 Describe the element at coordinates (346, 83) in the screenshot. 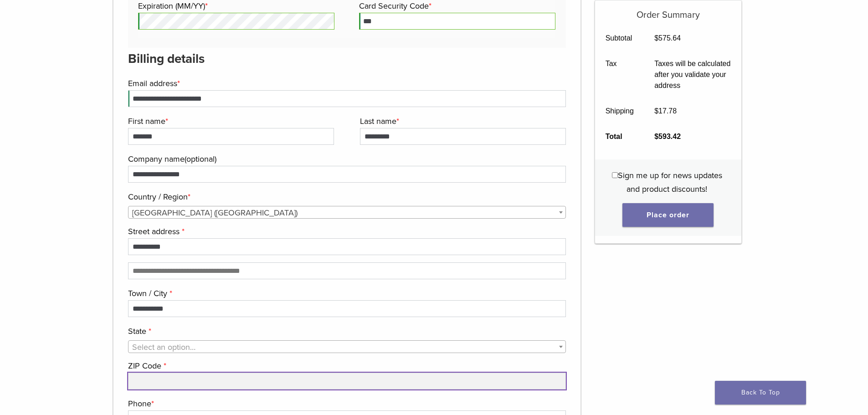

I see `label: Email address` at that location.